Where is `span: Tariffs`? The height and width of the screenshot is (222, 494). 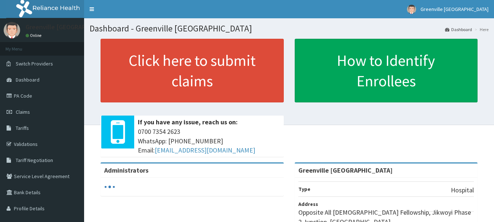
span: Tariffs is located at coordinates (22, 128).